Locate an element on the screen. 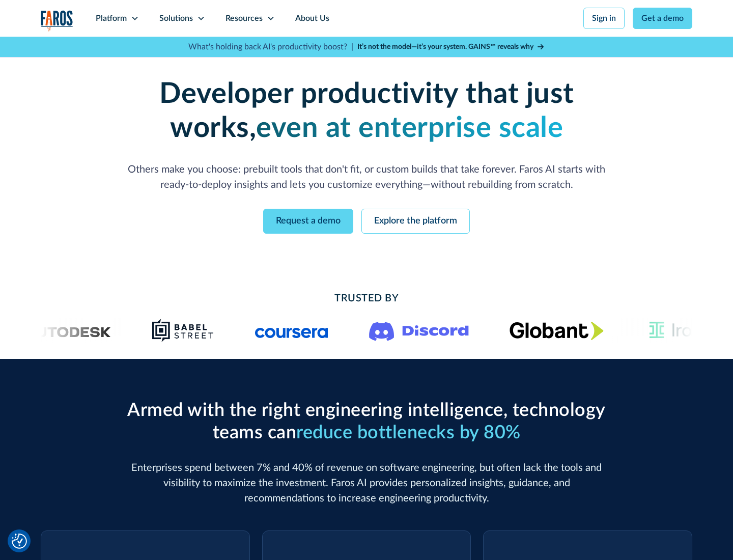  img: Globant's logo is located at coordinates (557, 330).